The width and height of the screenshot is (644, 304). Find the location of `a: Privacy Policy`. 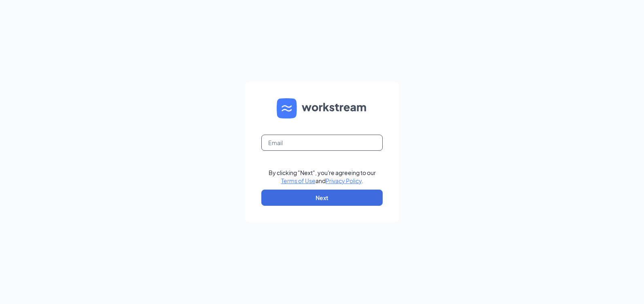

a: Privacy Policy is located at coordinates (343, 181).